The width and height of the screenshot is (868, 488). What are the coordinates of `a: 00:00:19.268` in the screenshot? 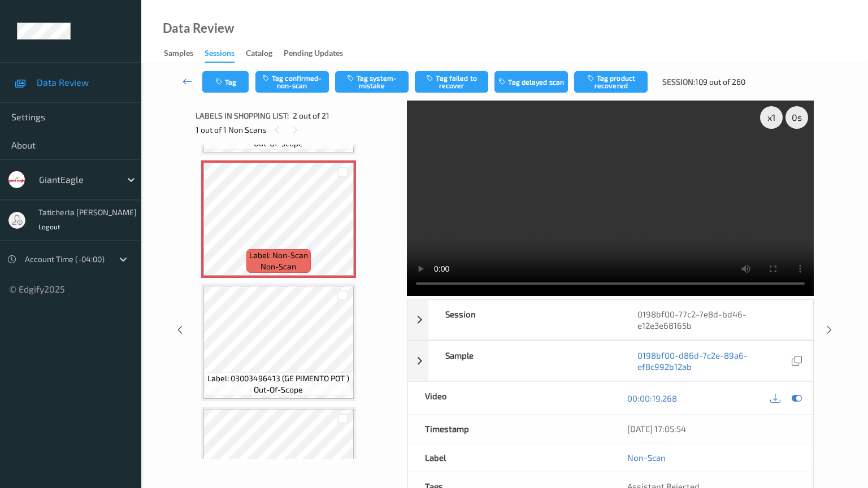 It's located at (652, 398).